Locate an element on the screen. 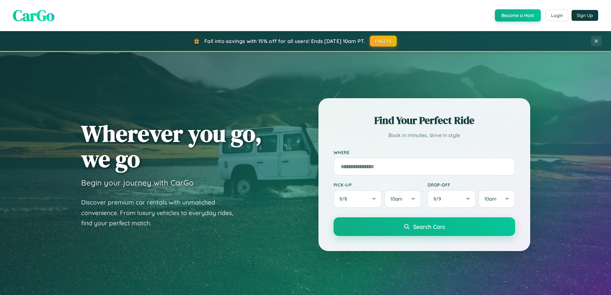  h3: Begin your journey with CarGo is located at coordinates (137, 182).